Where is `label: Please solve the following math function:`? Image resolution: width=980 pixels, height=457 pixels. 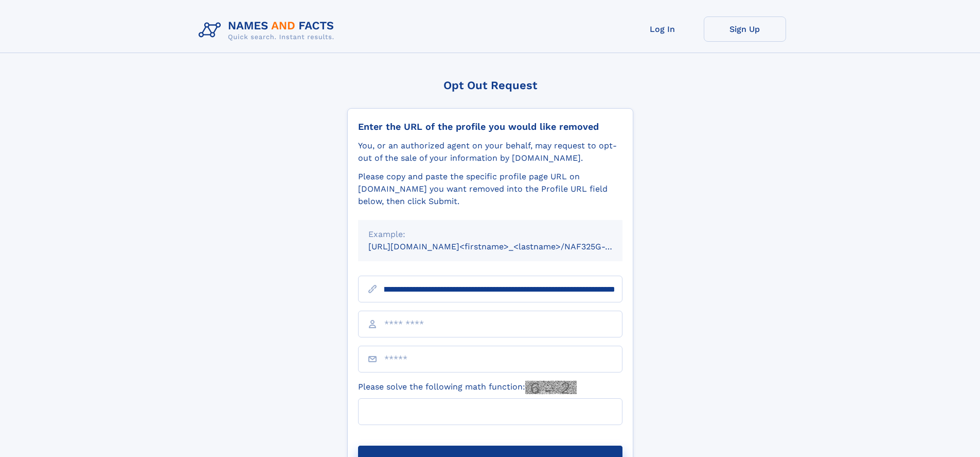 label: Please solve the following math function: is located at coordinates (467, 387).